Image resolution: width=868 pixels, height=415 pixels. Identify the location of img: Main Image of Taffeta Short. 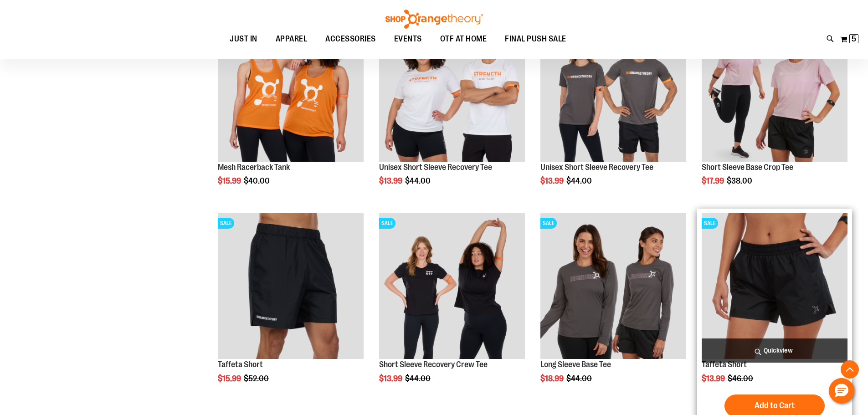
(774, 286).